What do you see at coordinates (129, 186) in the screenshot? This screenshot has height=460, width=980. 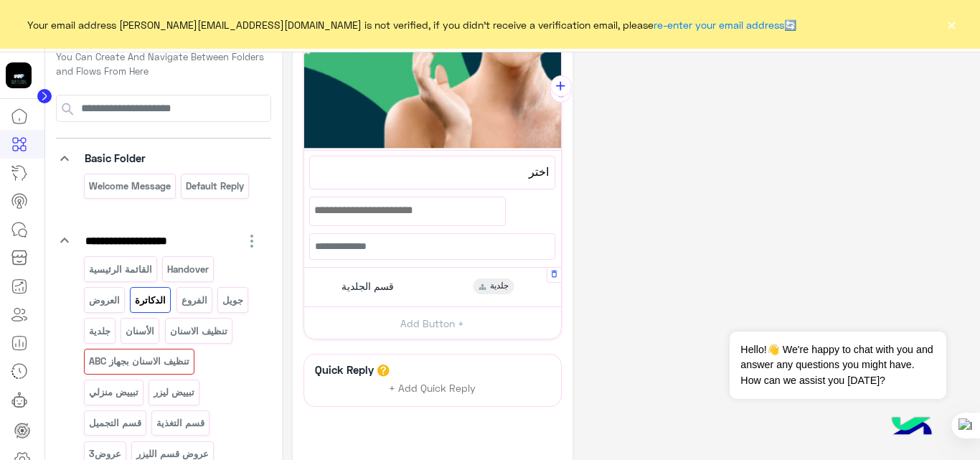 I see `p: Welcome Message` at bounding box center [129, 186].